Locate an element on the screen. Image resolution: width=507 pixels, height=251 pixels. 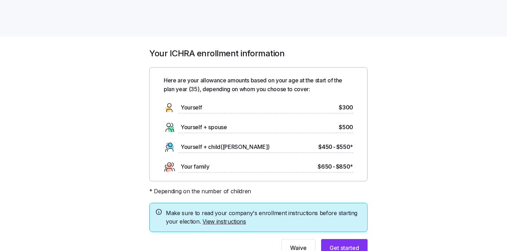
span: Your family is located at coordinates (195, 167).